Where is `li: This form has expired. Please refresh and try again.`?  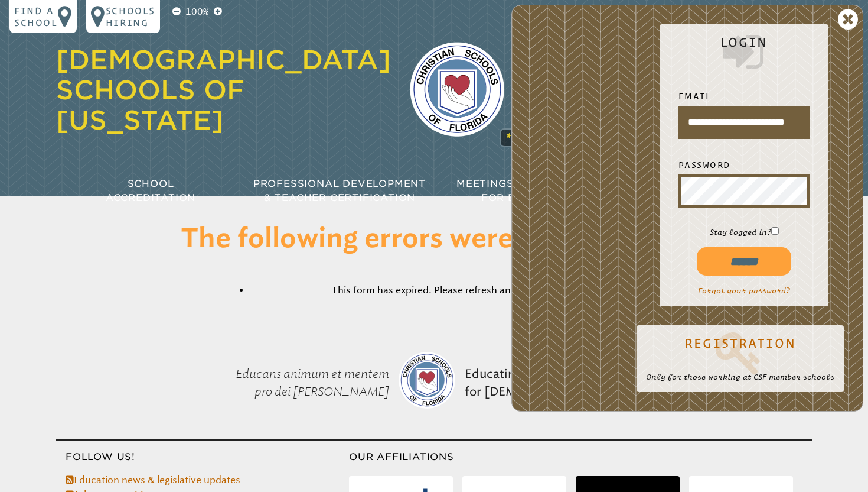
li: This form has expired. Please refresh and try again. is located at coordinates (446, 290).